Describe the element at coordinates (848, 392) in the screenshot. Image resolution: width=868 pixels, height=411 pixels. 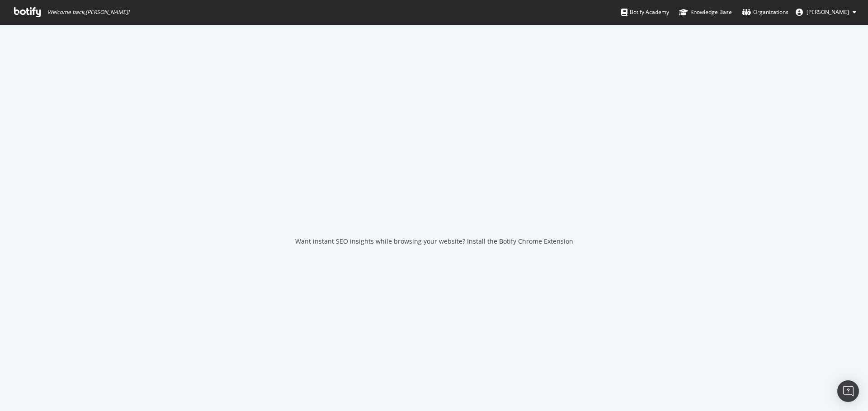
I see `div: Open Intercom Messenger` at that location.